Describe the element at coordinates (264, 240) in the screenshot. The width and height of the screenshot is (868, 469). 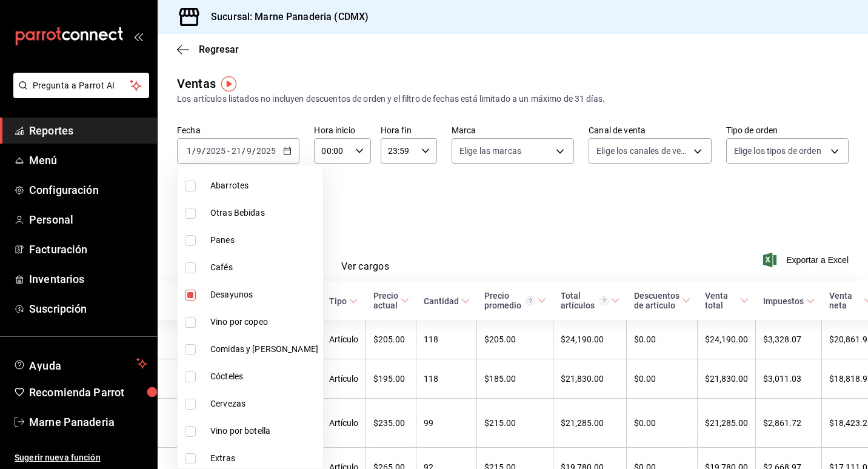
I see `span: Panes` at that location.